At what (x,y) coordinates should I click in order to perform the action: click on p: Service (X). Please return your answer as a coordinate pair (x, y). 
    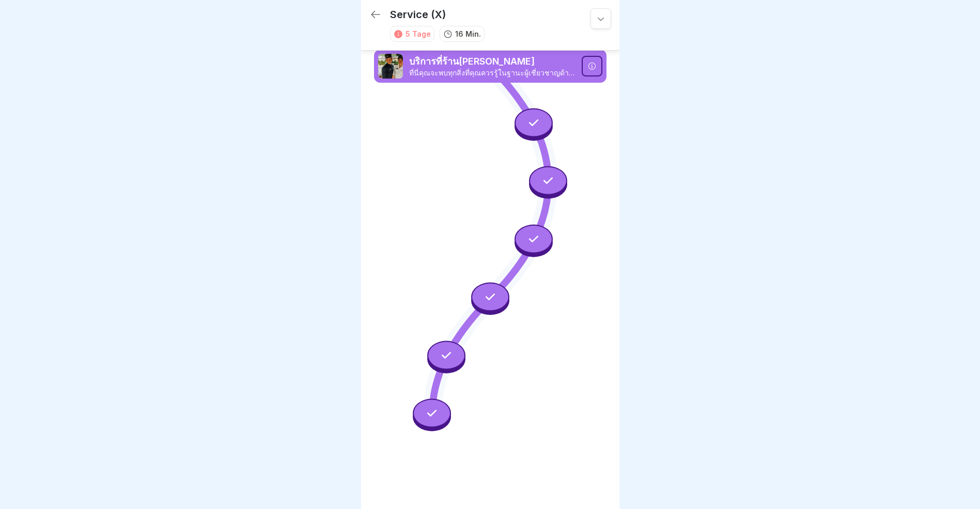
    Looking at the image, I should click on (418, 14).